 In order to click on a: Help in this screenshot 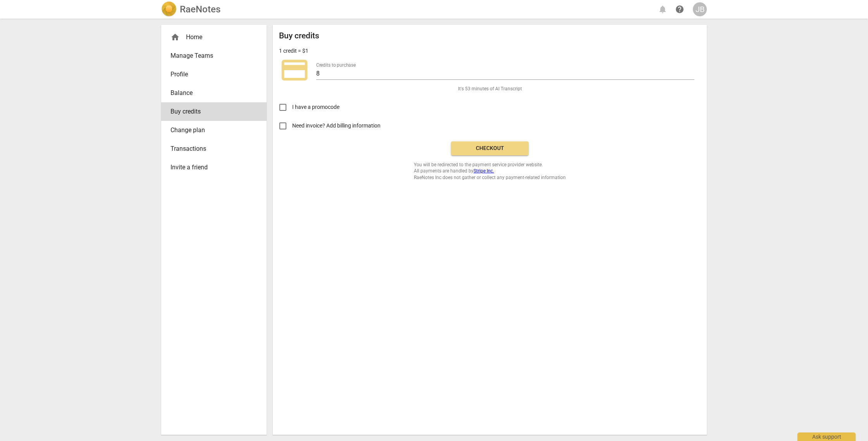, I will do `click(680, 9)`.